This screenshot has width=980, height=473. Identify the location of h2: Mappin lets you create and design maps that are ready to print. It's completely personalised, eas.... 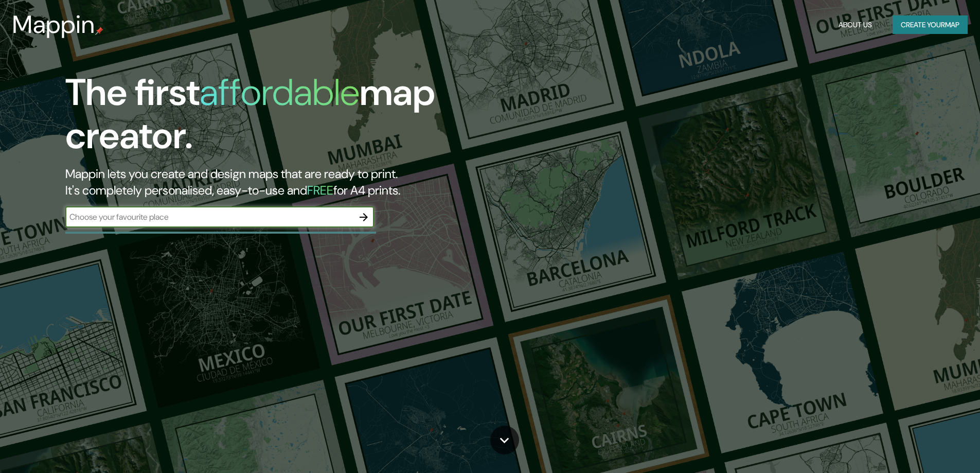
(310, 183).